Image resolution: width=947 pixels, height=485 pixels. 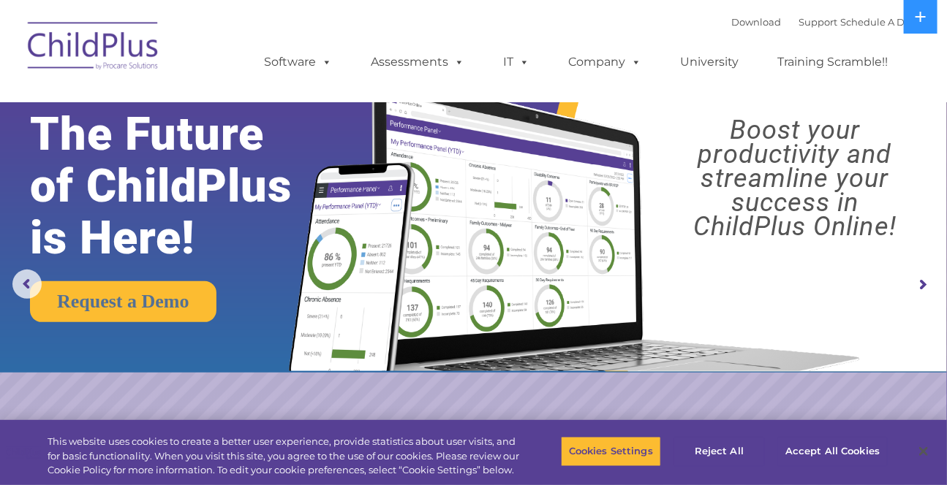 I want to click on a: Support, so click(x=818, y=22).